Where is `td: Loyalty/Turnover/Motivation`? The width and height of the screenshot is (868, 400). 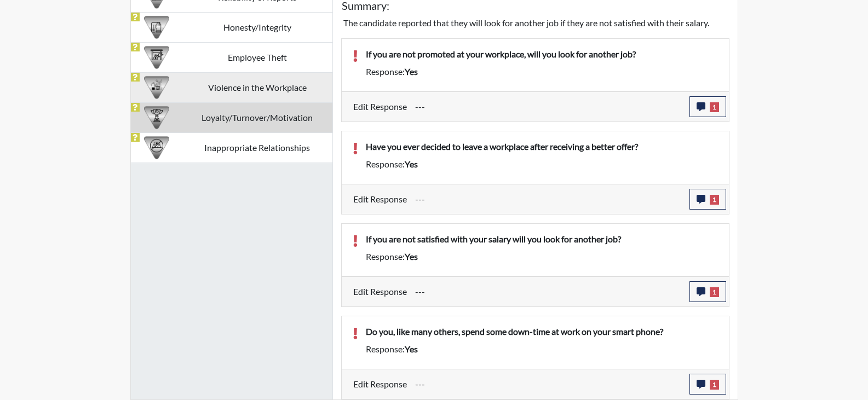
td: Loyalty/Turnover/Motivation is located at coordinates (257, 117).